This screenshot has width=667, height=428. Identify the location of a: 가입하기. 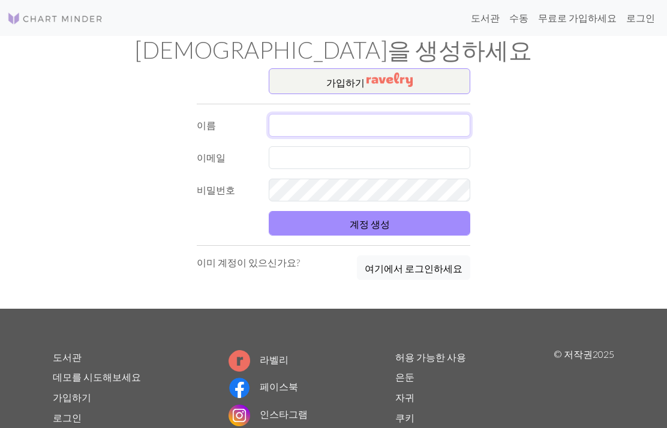
(72, 397).